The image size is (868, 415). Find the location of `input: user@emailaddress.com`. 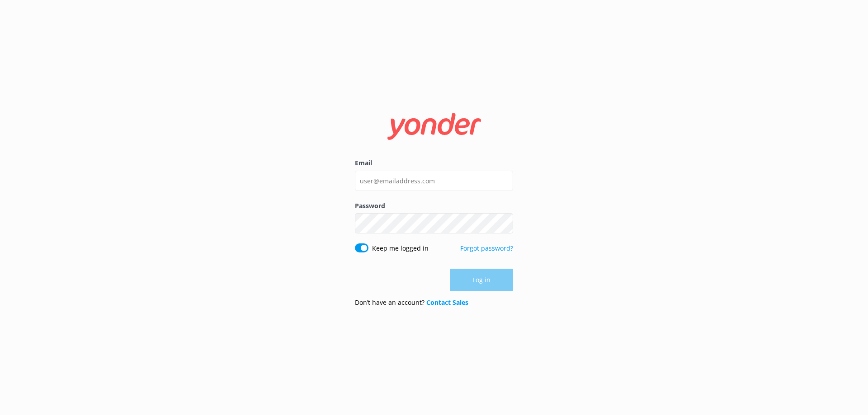

input: user@emailaddress.com is located at coordinates (434, 181).